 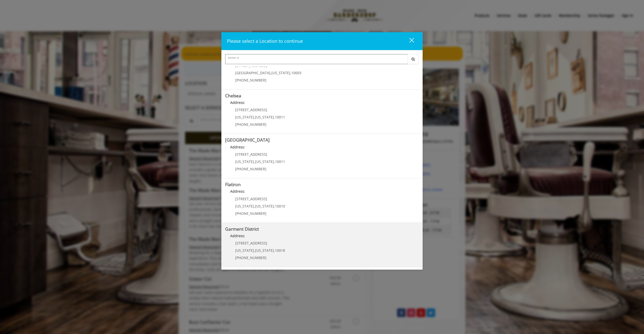 I want to click on span: Please select a Location to continue, so click(x=265, y=41).